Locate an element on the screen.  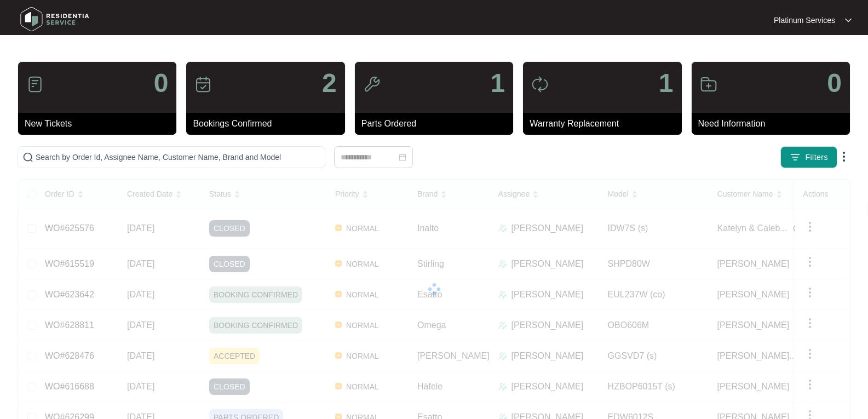
p: Parts Ordered is located at coordinates (437, 124).